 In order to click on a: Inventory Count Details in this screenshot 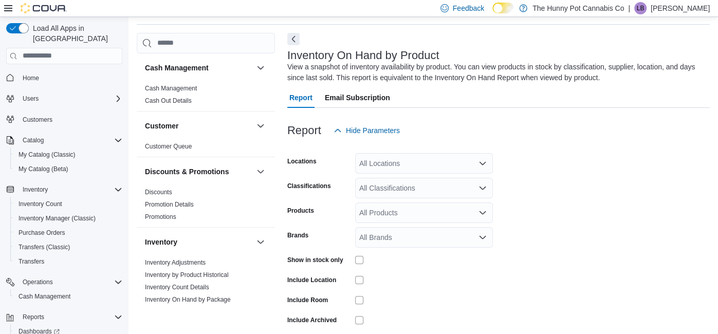, I will do `click(177, 287)`.